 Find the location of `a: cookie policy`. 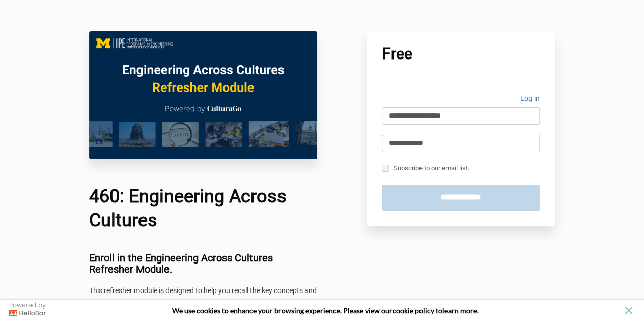

a: cookie policy is located at coordinates (413, 311).